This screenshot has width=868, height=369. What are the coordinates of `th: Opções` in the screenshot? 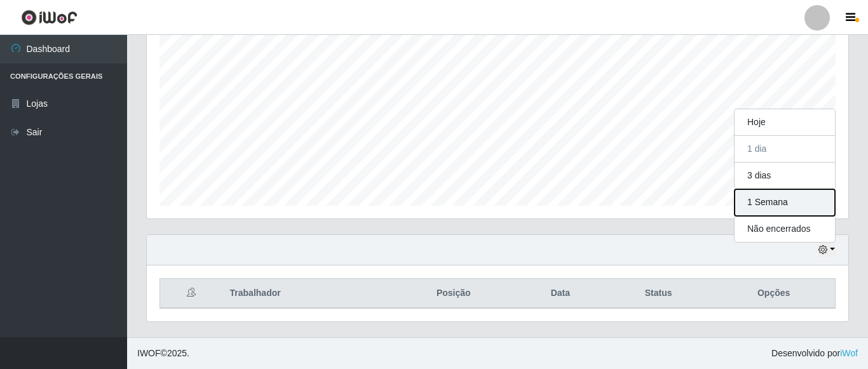 It's located at (774, 293).